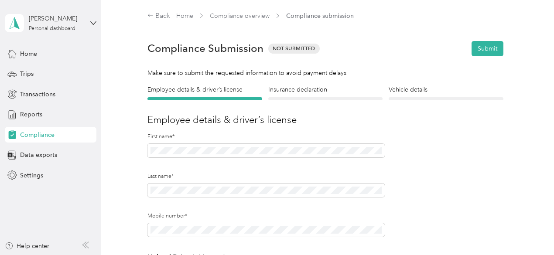  I want to click on h4: Insurance declaration, so click(326, 89).